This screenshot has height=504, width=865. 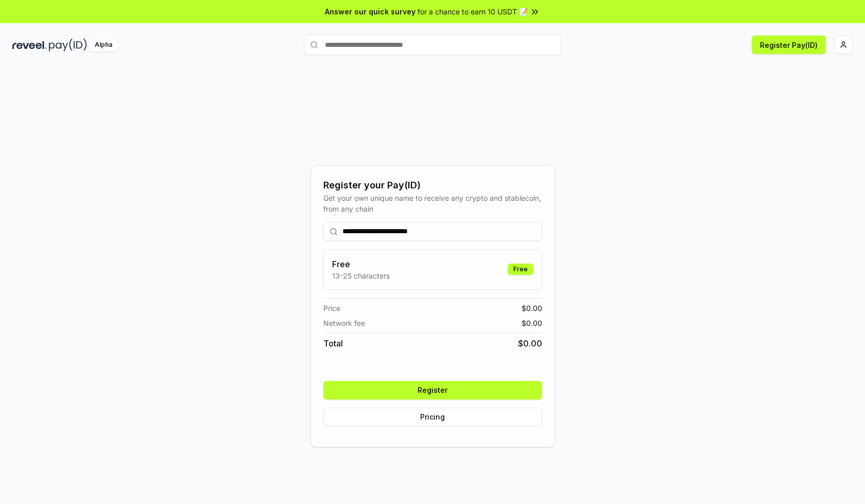 What do you see at coordinates (433, 185) in the screenshot?
I see `div: Register your Pay(ID)` at bounding box center [433, 185].